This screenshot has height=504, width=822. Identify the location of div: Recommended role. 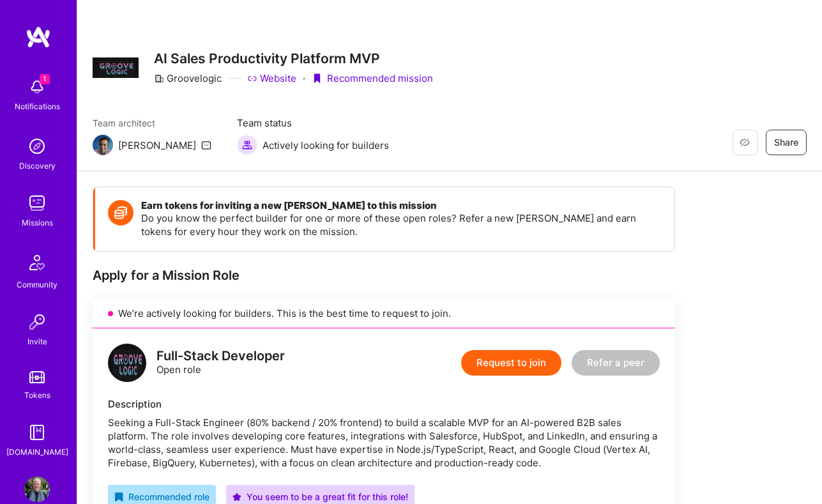
(162, 496).